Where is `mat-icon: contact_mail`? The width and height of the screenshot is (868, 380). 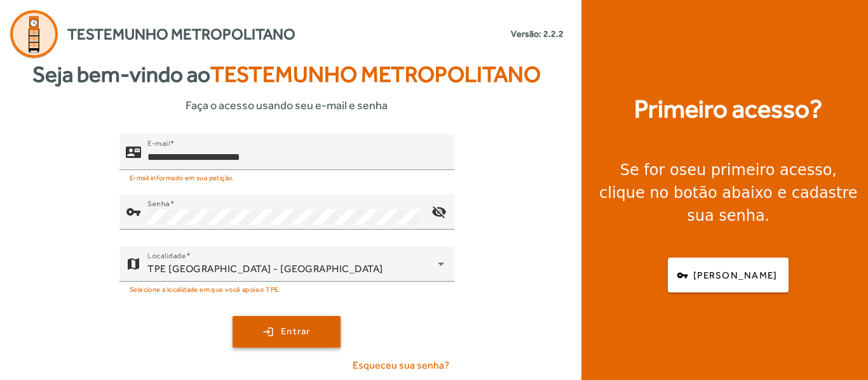 mat-icon: contact_mail is located at coordinates (133, 152).